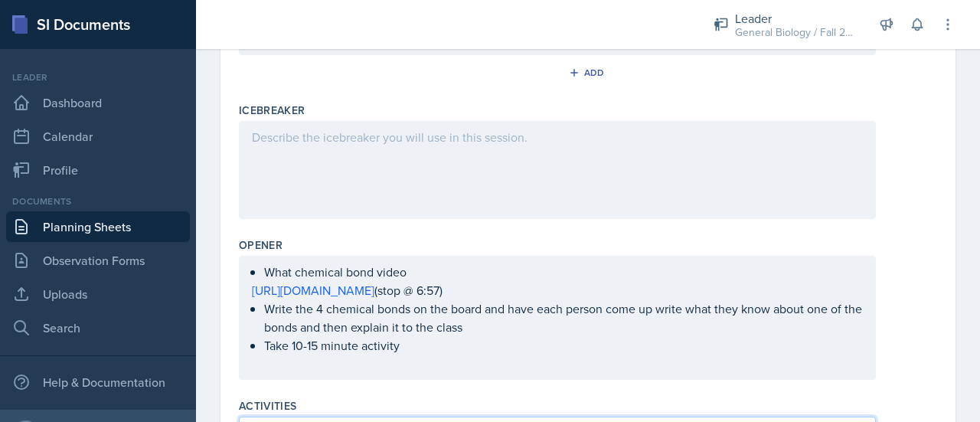 This screenshot has width=980, height=422. What do you see at coordinates (98, 201) in the screenshot?
I see `div: Documents` at bounding box center [98, 201].